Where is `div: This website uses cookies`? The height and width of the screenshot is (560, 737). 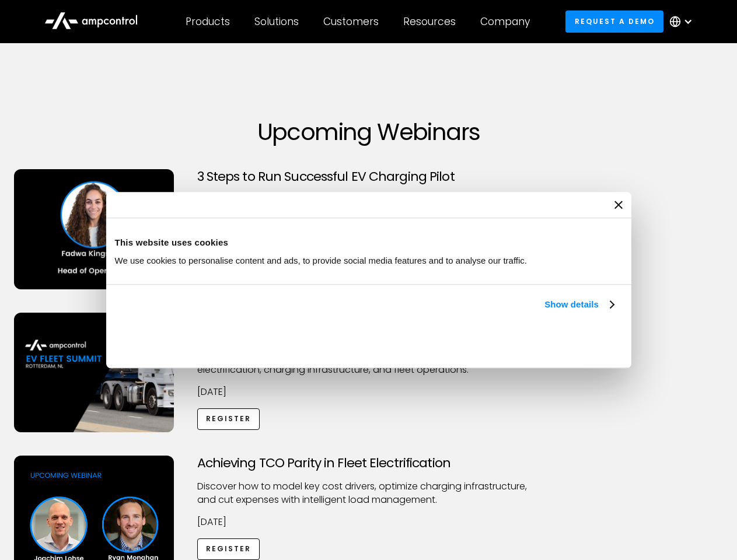 div: This website uses cookies is located at coordinates (369, 243).